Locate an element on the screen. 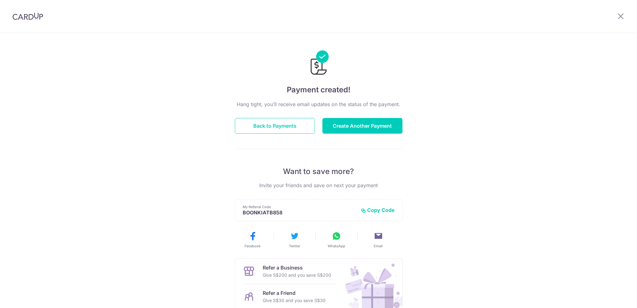 The image size is (637, 308). p: Invite your friends and save on next your payment is located at coordinates (319, 185).